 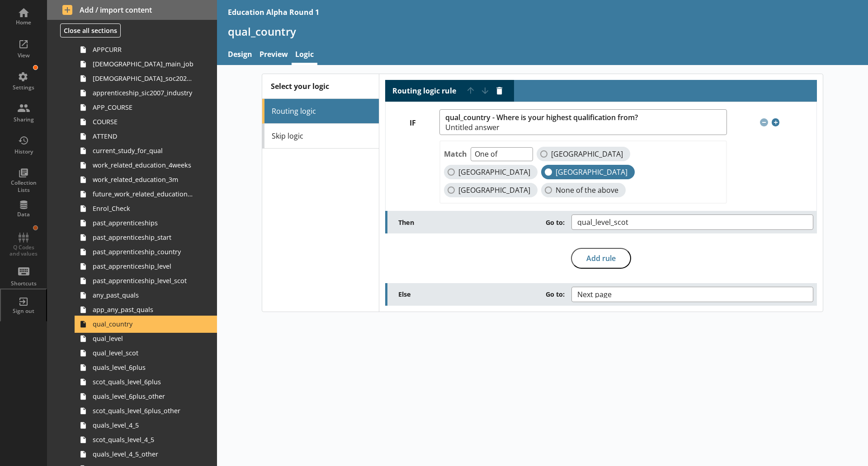 I want to click on a: qual_level_scot, so click(x=147, y=353).